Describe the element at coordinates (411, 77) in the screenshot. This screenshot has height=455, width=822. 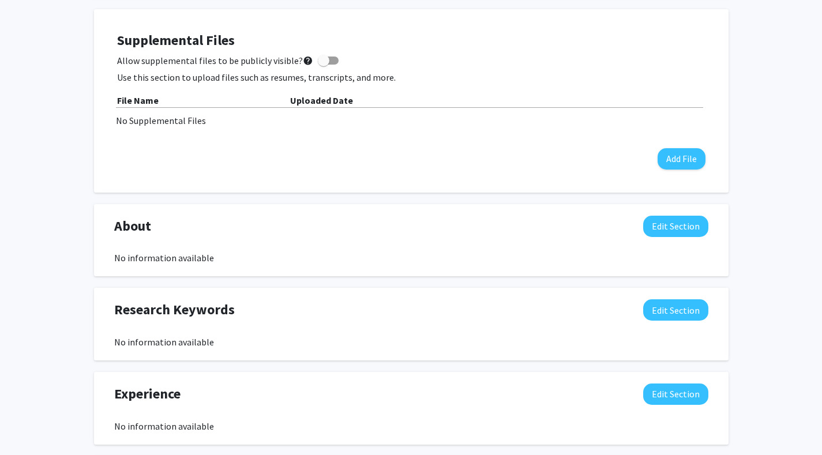
I see `p: Use this section to upload files such as resumes, transcripts, and more.` at that location.